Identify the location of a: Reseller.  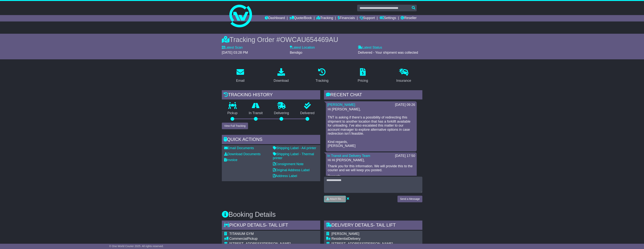
(408, 18).